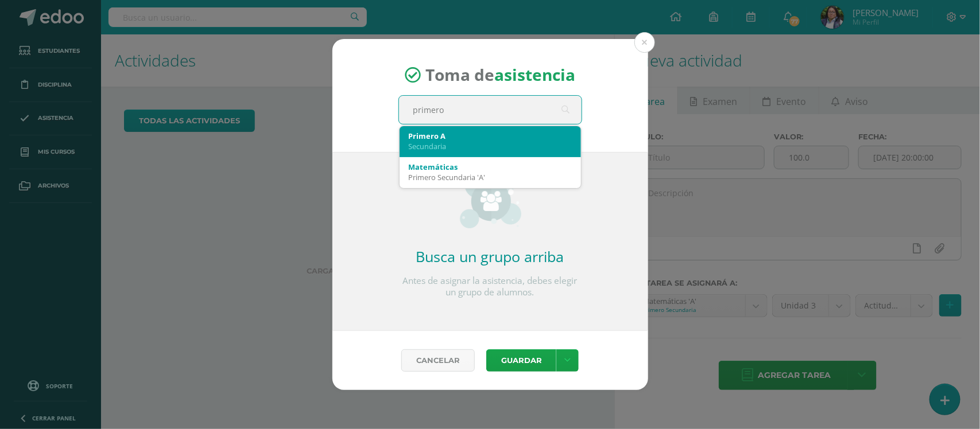  I want to click on a: Cancelar, so click(438, 360).